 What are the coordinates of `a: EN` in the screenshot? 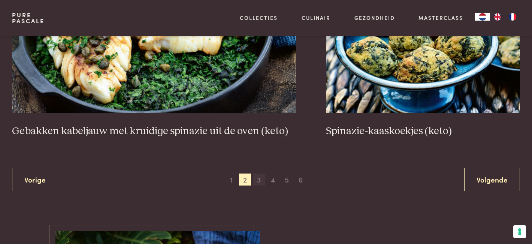 It's located at (498, 17).